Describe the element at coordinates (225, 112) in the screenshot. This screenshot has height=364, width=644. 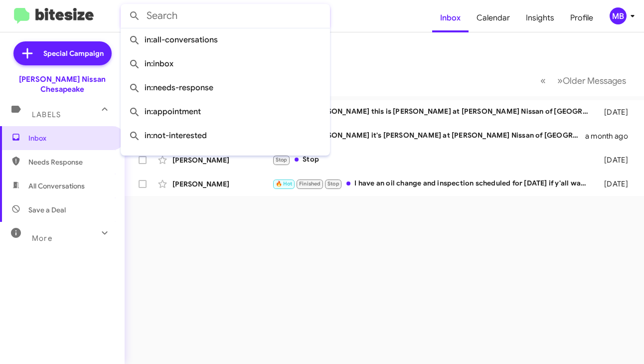
I see `span: in:appointment` at that location.